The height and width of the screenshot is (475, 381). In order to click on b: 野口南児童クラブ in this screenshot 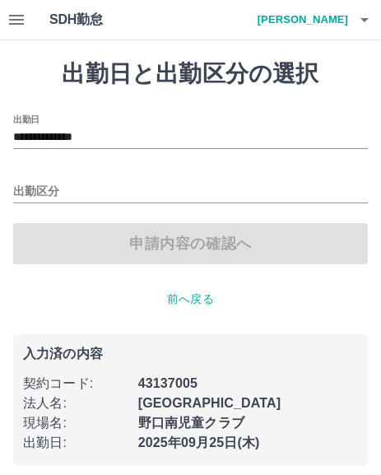, I will do `click(191, 422)`.